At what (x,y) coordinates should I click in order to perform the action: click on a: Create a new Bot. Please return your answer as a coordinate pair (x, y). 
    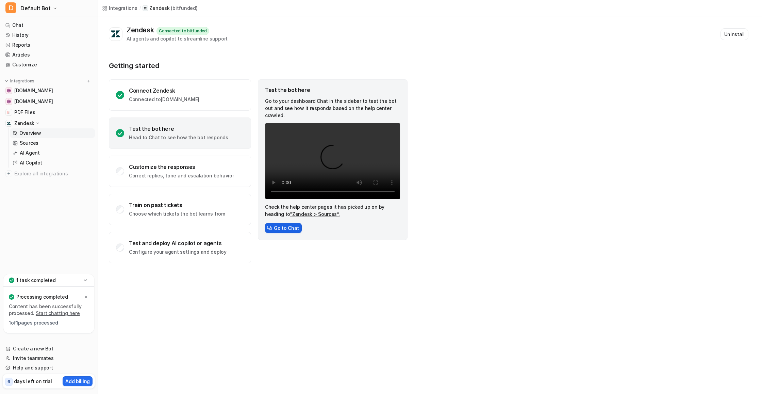
    Looking at the image, I should click on (49, 349).